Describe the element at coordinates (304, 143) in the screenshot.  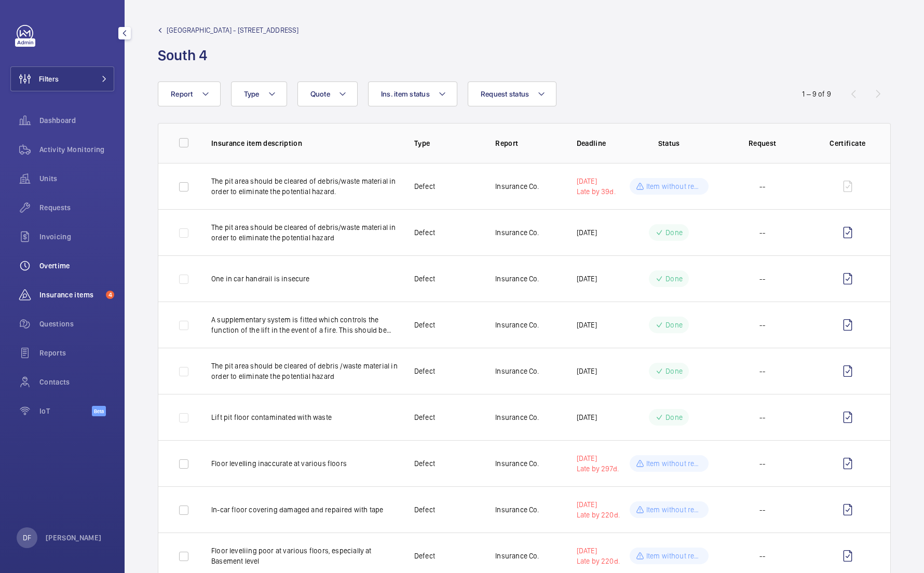
I see `p: Insurance item description` at that location.